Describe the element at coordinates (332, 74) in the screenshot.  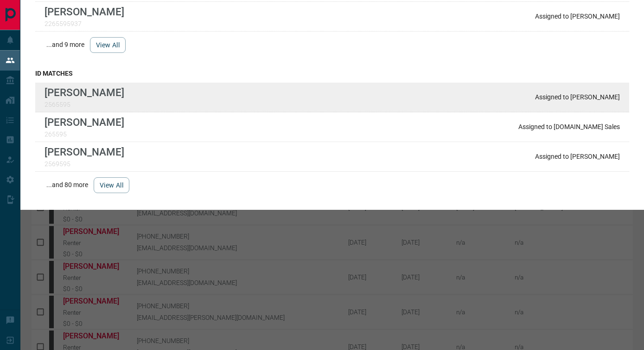
I see `h3: id matches` at that location.